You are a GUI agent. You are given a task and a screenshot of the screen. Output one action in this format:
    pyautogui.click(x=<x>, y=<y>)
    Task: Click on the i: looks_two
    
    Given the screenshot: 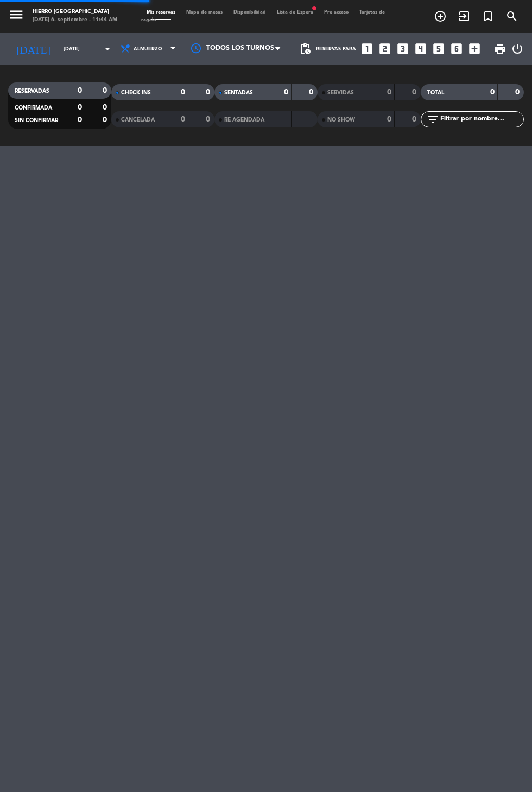 What is the action you would take?
    pyautogui.click(x=385, y=49)
    